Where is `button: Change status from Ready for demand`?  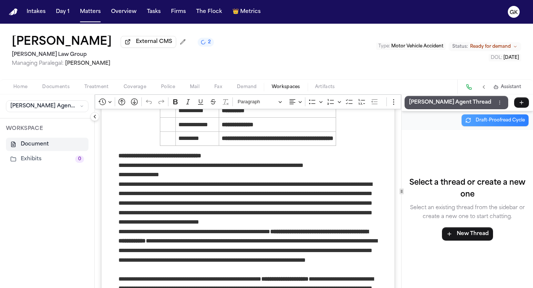
button: Change status from Ready for demand is located at coordinates (485, 47).